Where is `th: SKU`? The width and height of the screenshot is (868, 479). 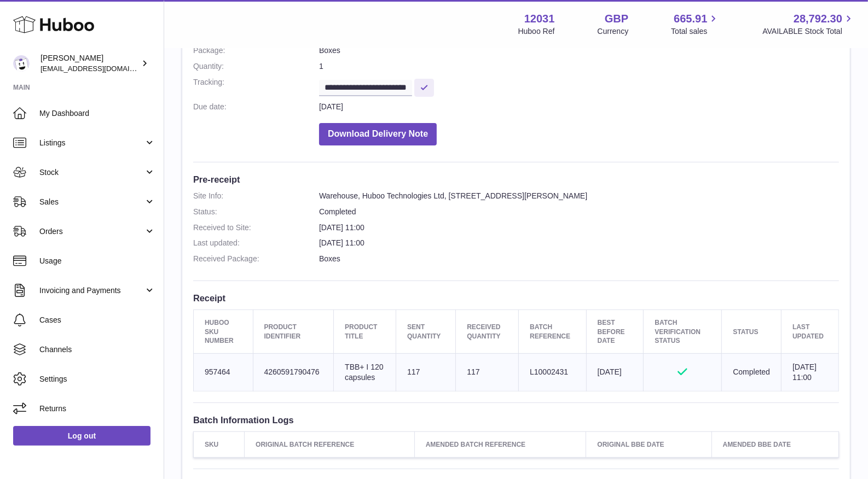 th: SKU is located at coordinates (219, 444).